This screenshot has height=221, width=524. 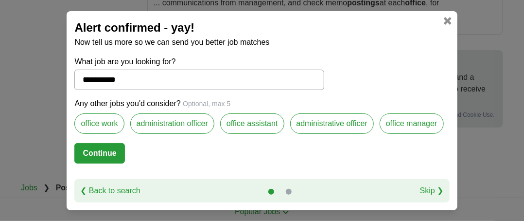 What do you see at coordinates (172, 123) in the screenshot?
I see `label: administration officer` at bounding box center [172, 123].